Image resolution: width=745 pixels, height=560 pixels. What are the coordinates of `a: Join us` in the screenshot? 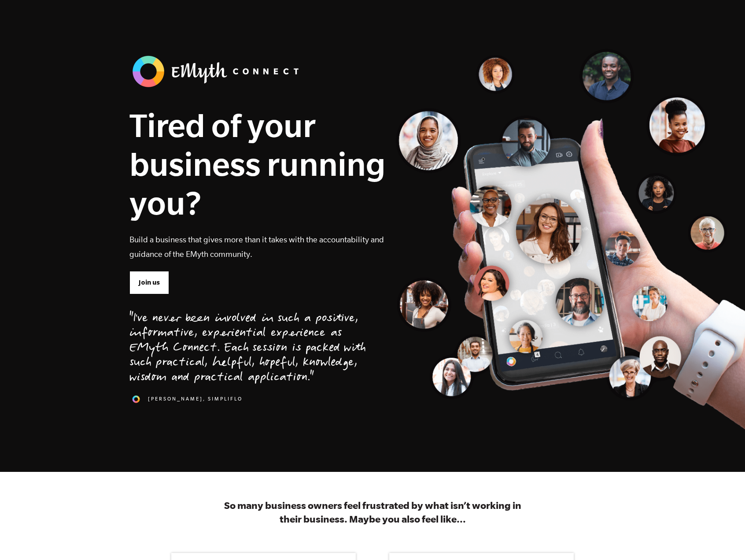 It's located at (149, 282).